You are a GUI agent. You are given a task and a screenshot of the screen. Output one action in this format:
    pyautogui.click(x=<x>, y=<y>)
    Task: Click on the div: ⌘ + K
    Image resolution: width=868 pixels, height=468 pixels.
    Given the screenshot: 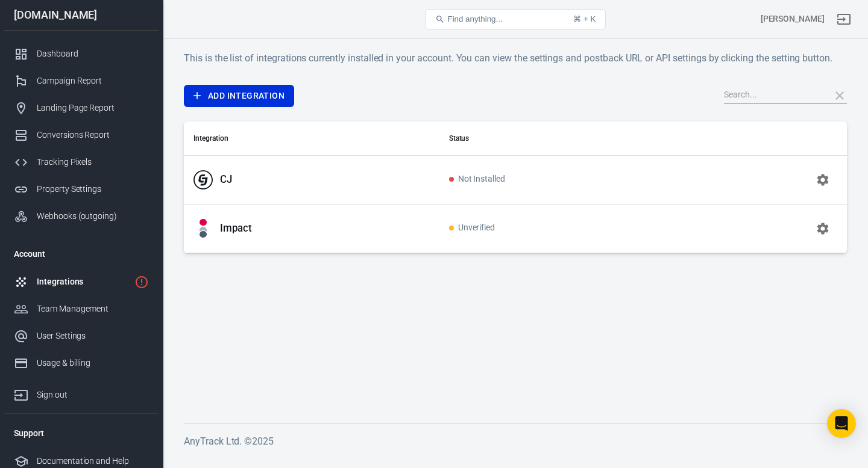 What is the action you would take?
    pyautogui.click(x=584, y=19)
    